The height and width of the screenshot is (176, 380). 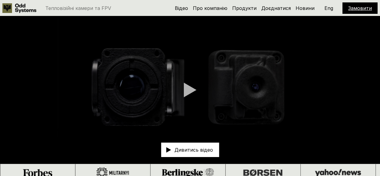 What do you see at coordinates (329, 8) in the screenshot?
I see `p: Eng` at bounding box center [329, 8].